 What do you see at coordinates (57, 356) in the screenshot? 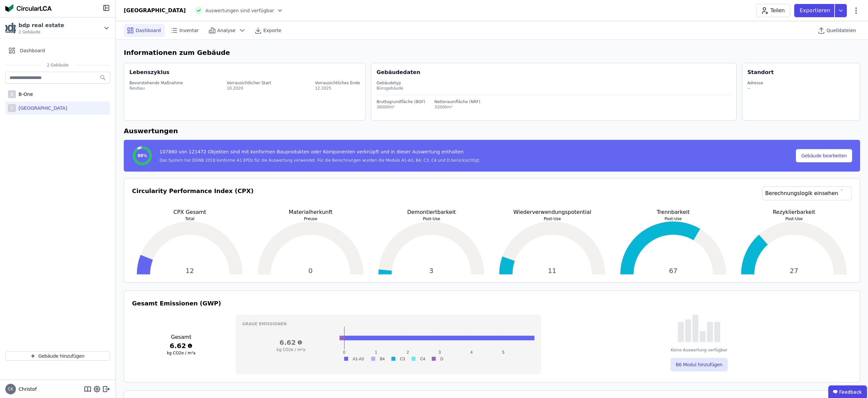
I see `button: Gebäude hinzufügen` at bounding box center [57, 356].